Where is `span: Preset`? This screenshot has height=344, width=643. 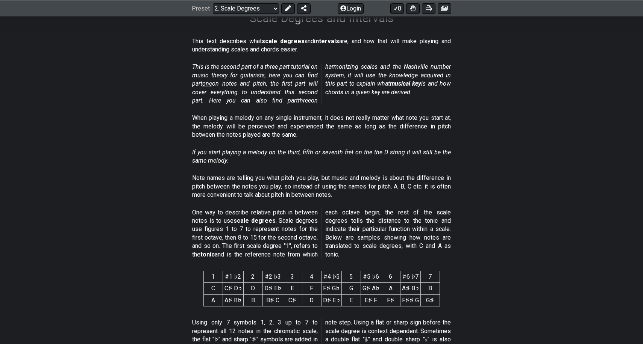
span: Preset is located at coordinates (201, 8).